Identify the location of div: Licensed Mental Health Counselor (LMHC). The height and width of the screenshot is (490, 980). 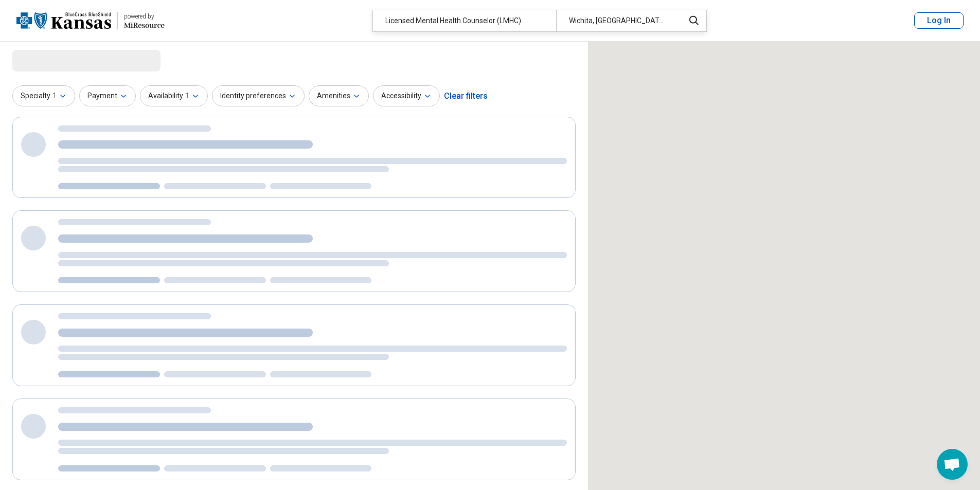
(464, 20).